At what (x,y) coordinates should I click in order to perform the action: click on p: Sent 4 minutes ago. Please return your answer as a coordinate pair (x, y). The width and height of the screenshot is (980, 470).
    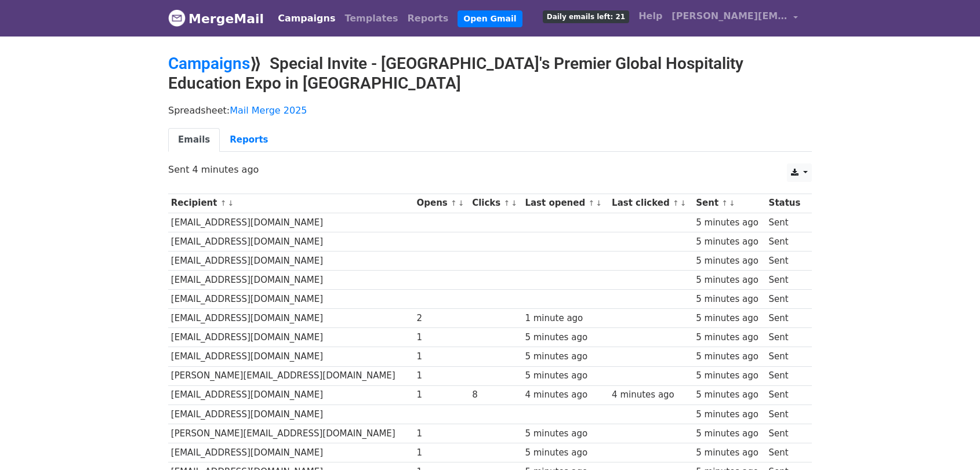
    Looking at the image, I should click on (490, 169).